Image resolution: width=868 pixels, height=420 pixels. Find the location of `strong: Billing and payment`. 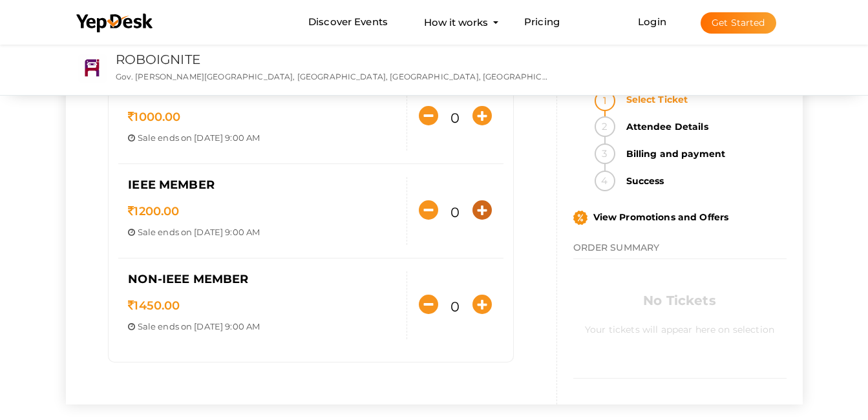

strong: Billing and payment is located at coordinates (703, 154).